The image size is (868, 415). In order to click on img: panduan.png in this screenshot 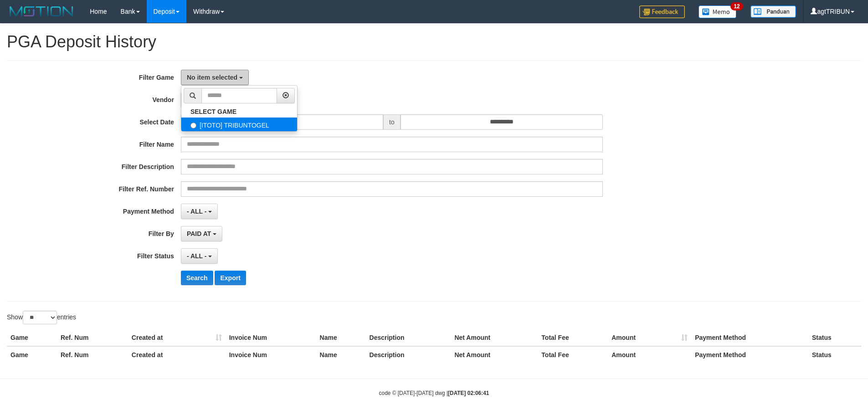, I will do `click(773, 11)`.